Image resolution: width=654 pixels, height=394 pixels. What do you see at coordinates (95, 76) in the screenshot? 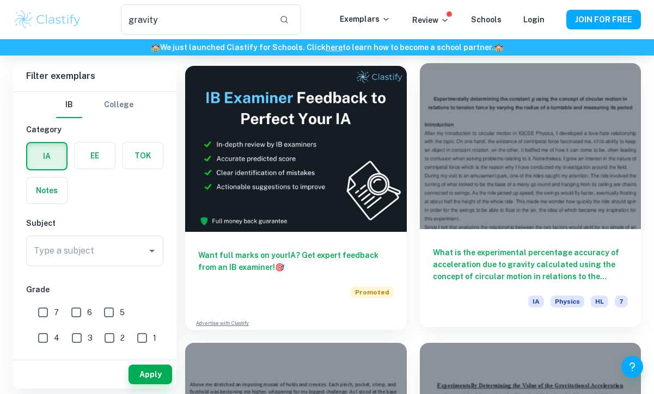
I see `h6: Filter exemplars` at bounding box center [95, 76].